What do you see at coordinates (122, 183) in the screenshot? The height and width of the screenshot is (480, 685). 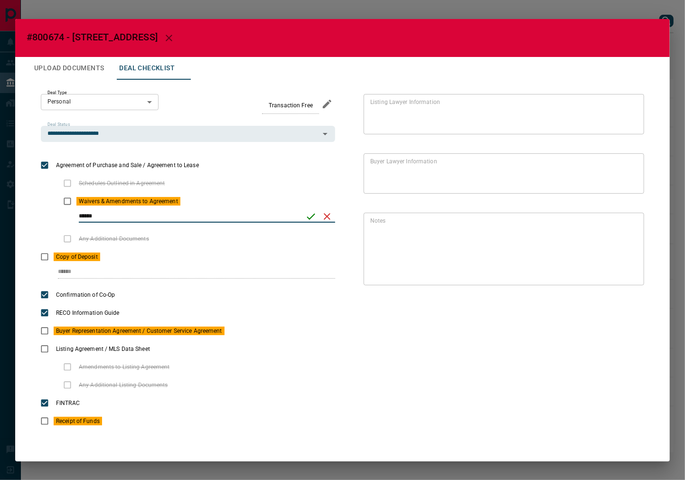 I see `span: Schedules Outlined in Agreement` at bounding box center [122, 183].